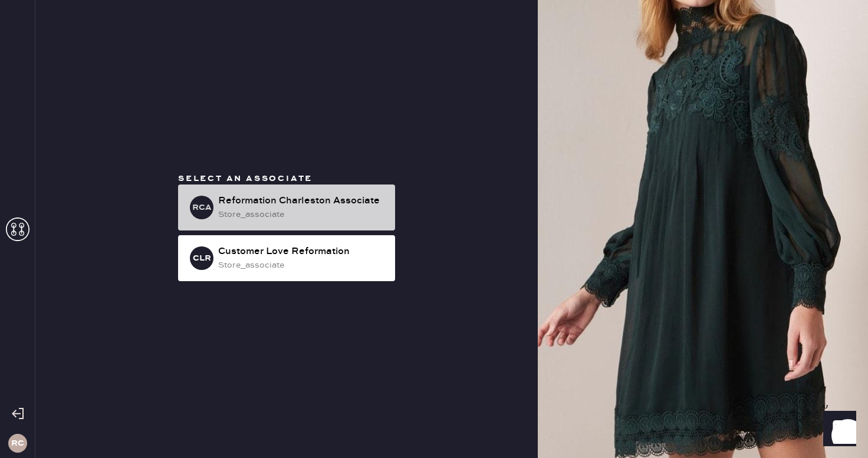 The image size is (868, 458). Describe the element at coordinates (302, 252) in the screenshot. I see `div: Customer Love Reformation` at that location.